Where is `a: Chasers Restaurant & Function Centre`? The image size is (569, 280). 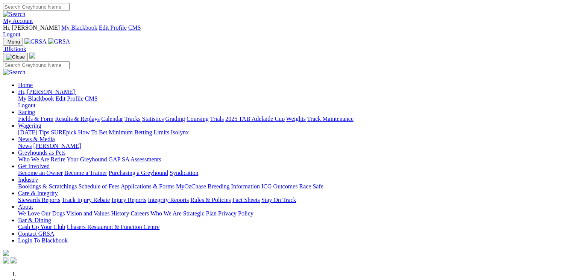 a: Chasers Restaurant & Function Centre is located at coordinates (113, 227).